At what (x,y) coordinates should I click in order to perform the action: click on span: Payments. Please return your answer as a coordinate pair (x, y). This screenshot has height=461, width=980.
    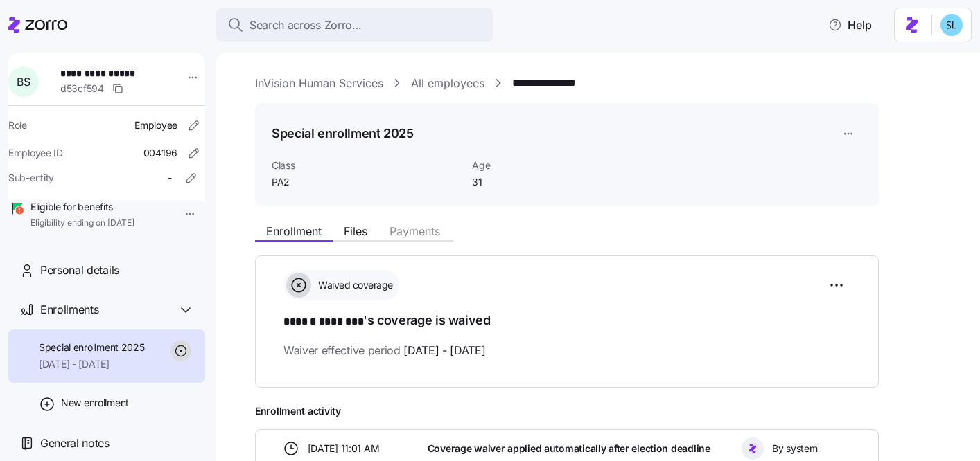
    Looking at the image, I should click on (414, 231).